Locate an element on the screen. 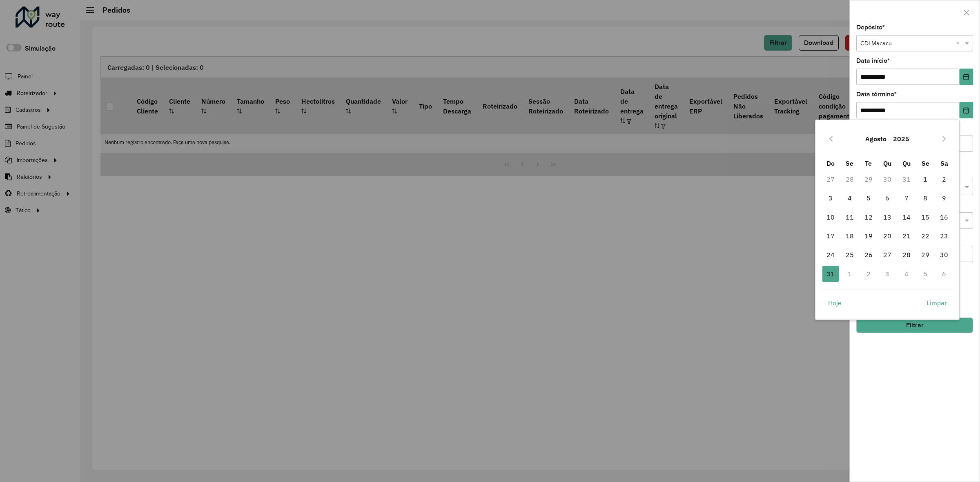 Image resolution: width=980 pixels, height=482 pixels. span: 19 is located at coordinates (869, 236).